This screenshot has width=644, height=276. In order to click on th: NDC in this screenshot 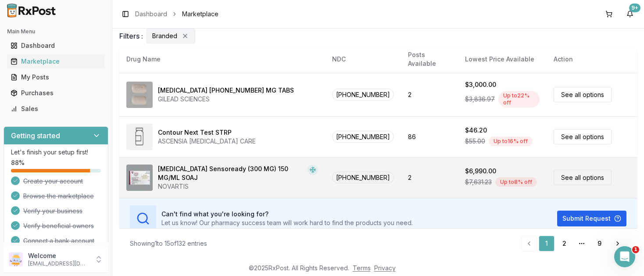, I will do `click(363, 59)`.